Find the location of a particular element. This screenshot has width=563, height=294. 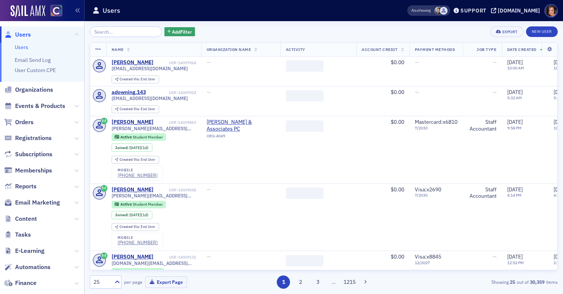

div: (1d) is located at coordinates (139, 215).